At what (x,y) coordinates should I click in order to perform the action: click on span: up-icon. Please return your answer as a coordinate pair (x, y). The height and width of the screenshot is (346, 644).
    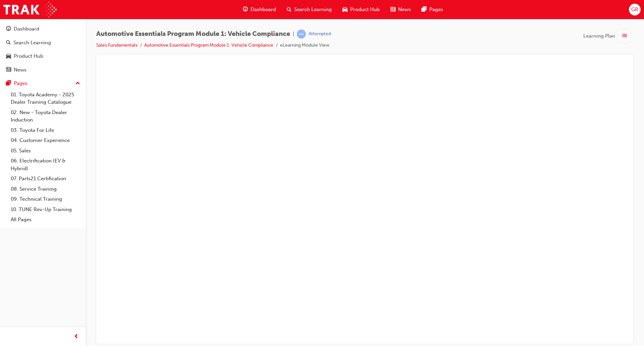
    Looking at the image, I should click on (78, 84).